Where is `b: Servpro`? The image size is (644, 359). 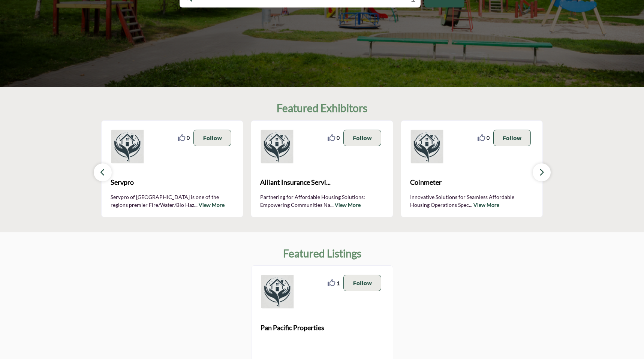 b: Servpro is located at coordinates (172, 183).